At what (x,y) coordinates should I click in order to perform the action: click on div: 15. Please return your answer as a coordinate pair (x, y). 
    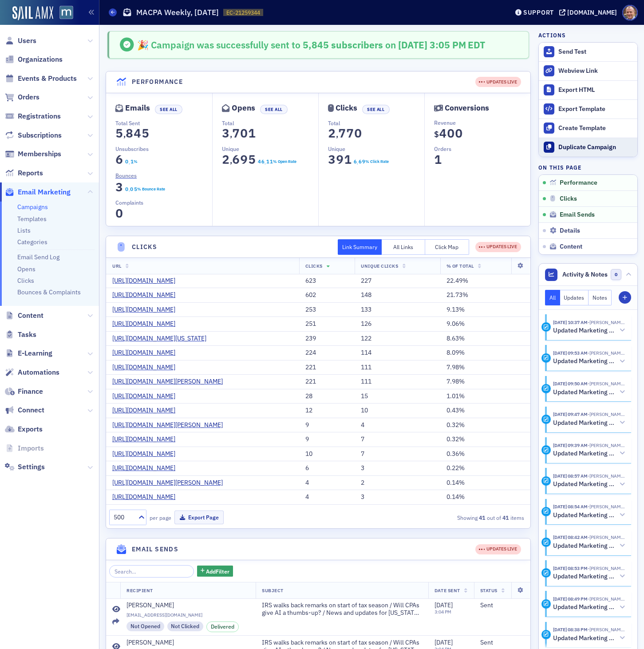
    Looking at the image, I should click on (397, 397).